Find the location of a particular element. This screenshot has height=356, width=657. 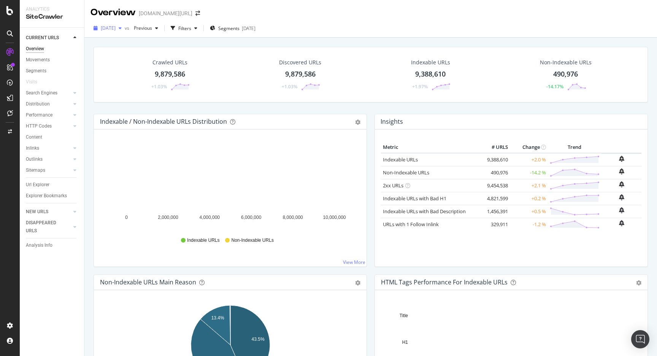

a: 2xx URLs is located at coordinates (393, 185).